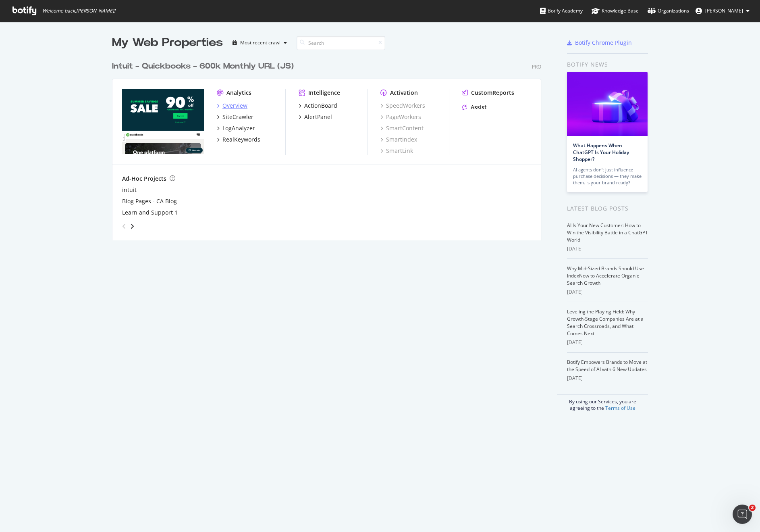  I want to click on a: SiteCrawler, so click(235, 117).